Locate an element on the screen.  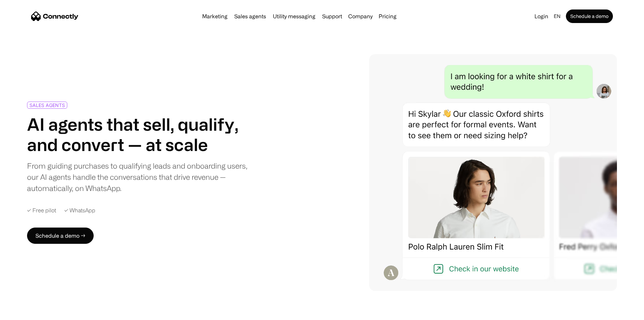
a: Support is located at coordinates (332, 16).